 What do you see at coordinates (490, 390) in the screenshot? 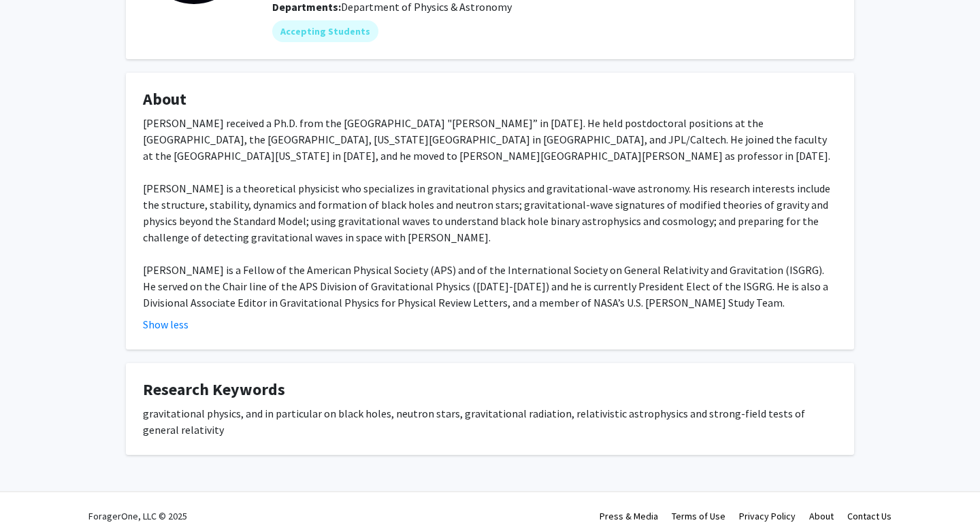
I see `h4: Research Keywords` at bounding box center [490, 390].